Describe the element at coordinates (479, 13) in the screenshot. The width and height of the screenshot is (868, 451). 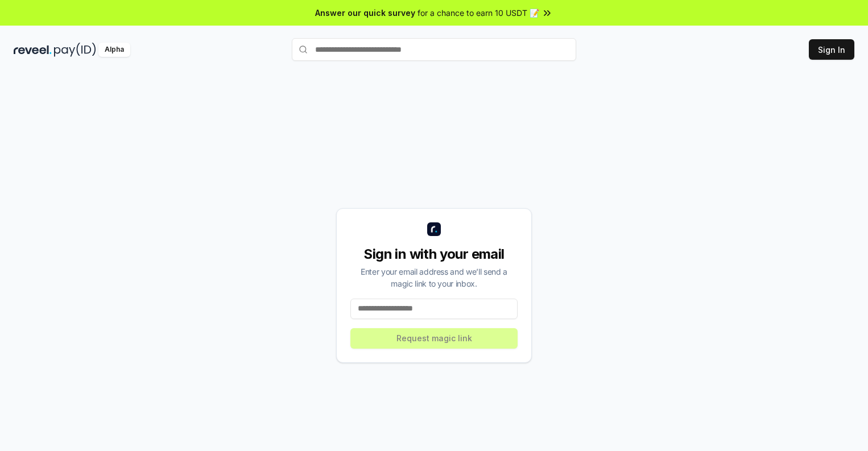
I see `span: for a chance to earn 10 USDT 📝` at that location.